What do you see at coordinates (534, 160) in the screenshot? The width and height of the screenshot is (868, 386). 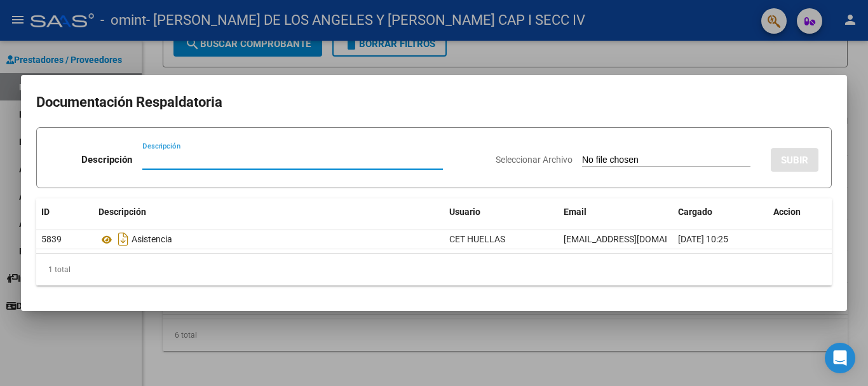 I see `span: Seleccionar Archivo` at bounding box center [534, 160].